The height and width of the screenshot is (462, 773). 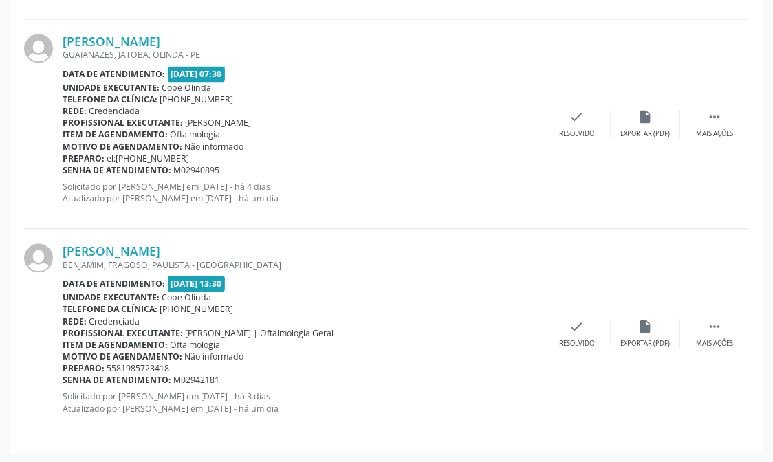 I want to click on span: M02942181, so click(x=197, y=379).